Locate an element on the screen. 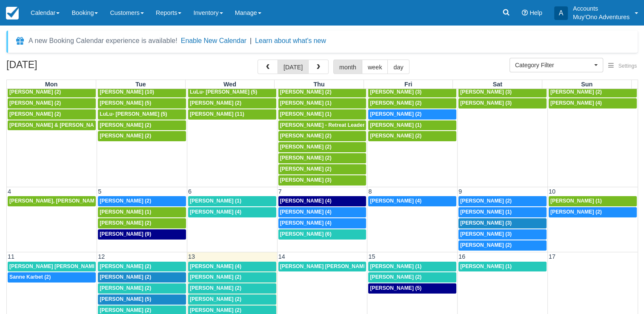  span: 8 is located at coordinates (370, 192).